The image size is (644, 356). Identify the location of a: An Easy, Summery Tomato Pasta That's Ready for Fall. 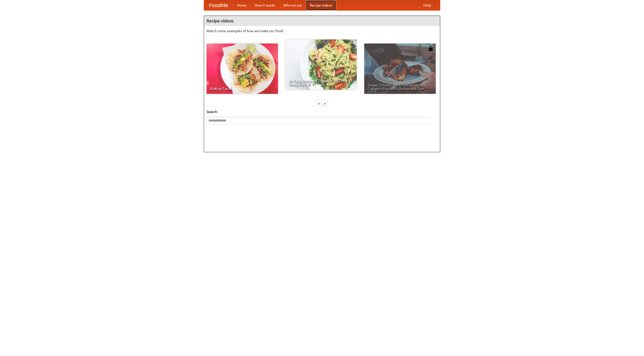
(321, 64).